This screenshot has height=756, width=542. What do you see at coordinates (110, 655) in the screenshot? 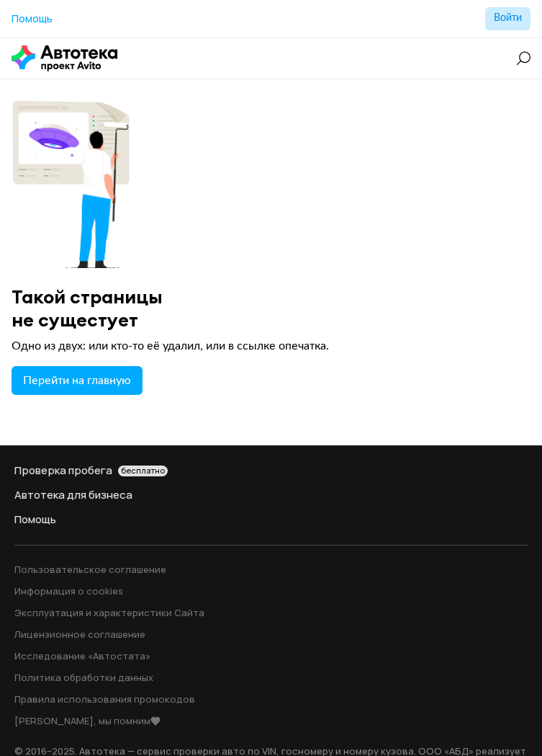
I see `a: Исследование «Автостата»` at bounding box center [110, 655].